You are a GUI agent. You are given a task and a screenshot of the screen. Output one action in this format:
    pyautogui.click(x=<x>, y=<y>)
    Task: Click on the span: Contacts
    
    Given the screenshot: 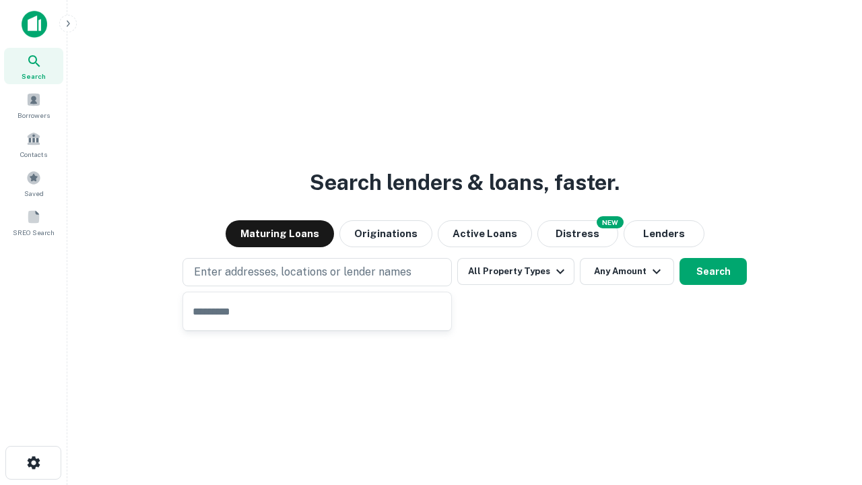 What is the action you would take?
    pyautogui.click(x=34, y=154)
    